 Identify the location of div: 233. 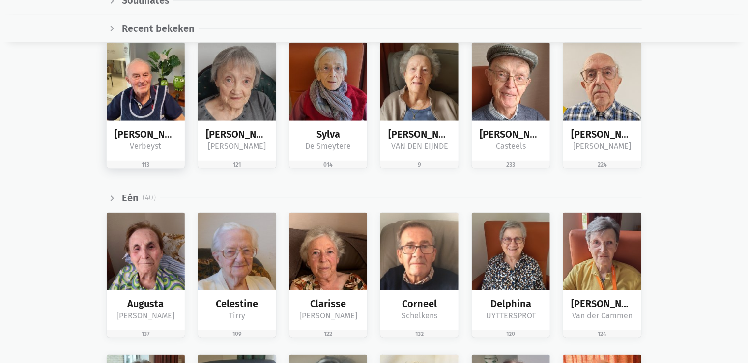
(511, 165).